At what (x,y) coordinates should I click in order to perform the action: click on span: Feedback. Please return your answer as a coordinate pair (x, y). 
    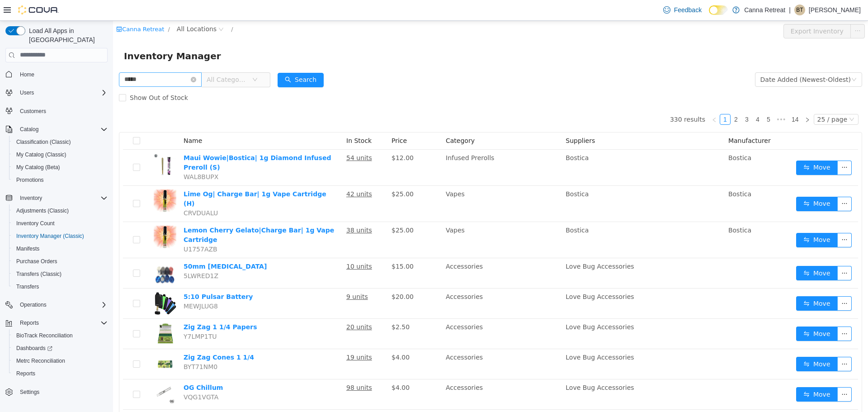
    Looking at the image, I should click on (688, 10).